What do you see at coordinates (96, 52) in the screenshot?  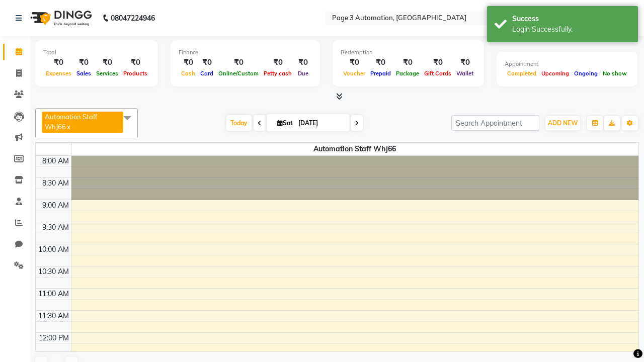 I see `div: Total` at bounding box center [96, 52].